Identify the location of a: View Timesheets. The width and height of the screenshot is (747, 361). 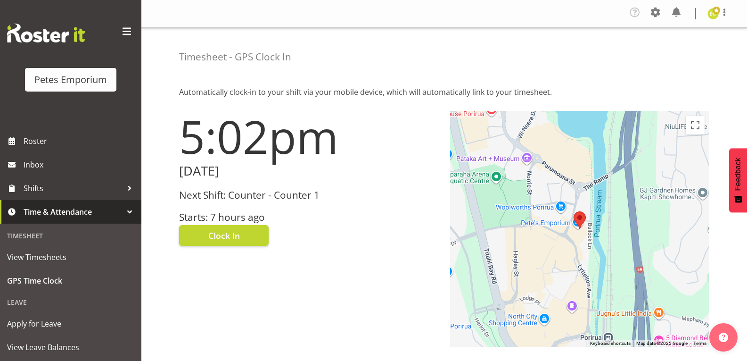
(71, 257).